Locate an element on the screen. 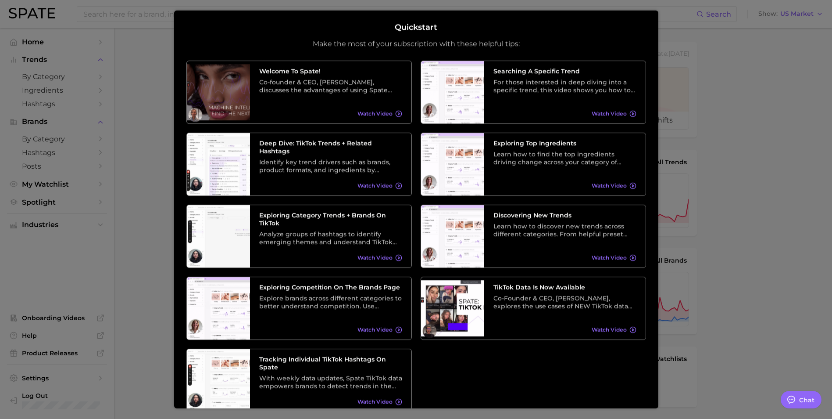 This screenshot has width=832, height=419. h3: TikTok data is now available is located at coordinates (565, 287).